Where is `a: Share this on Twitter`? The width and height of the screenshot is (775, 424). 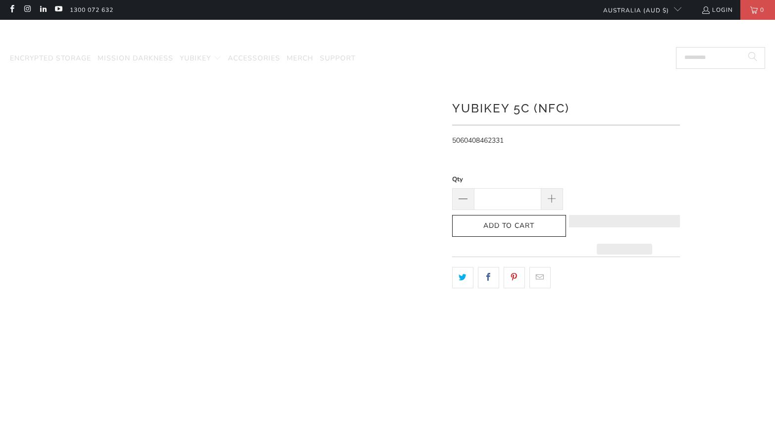
a: Share this on Twitter is located at coordinates (462, 277).